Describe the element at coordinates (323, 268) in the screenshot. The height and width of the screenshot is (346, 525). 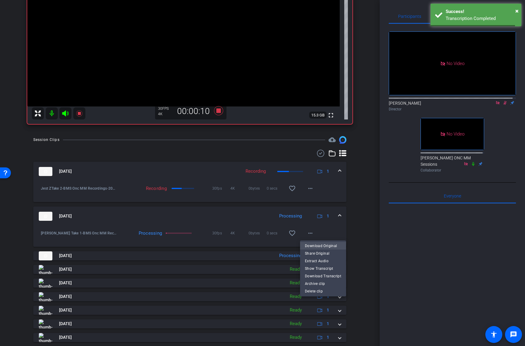
I see `span: Show Transcript` at that location.